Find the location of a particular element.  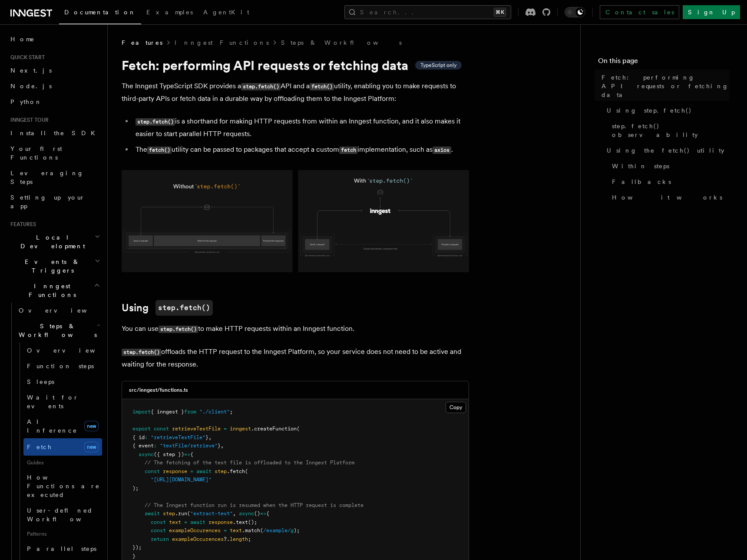

span: "./client" is located at coordinates (214, 412).